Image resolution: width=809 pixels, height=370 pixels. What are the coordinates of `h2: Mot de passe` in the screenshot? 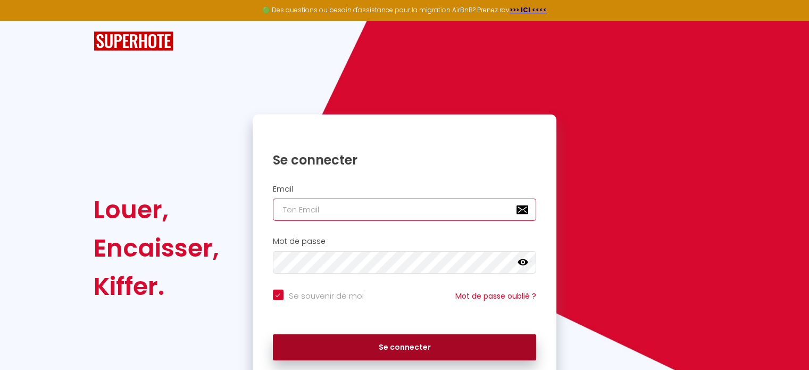 It's located at (405, 241).